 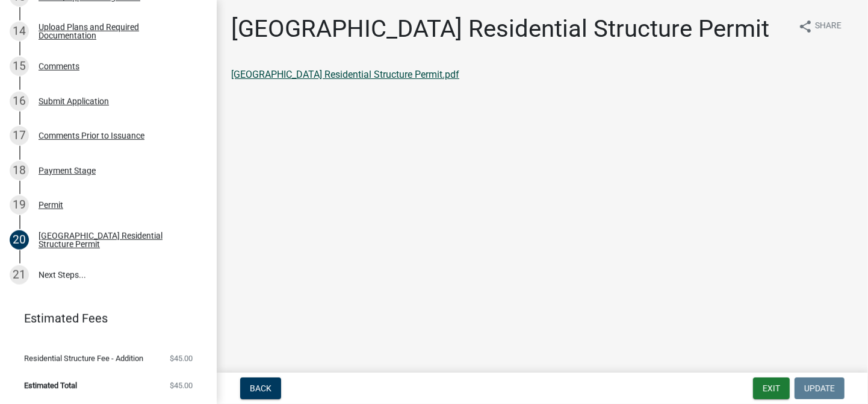 What do you see at coordinates (261, 388) in the screenshot?
I see `button: Back` at bounding box center [261, 388].